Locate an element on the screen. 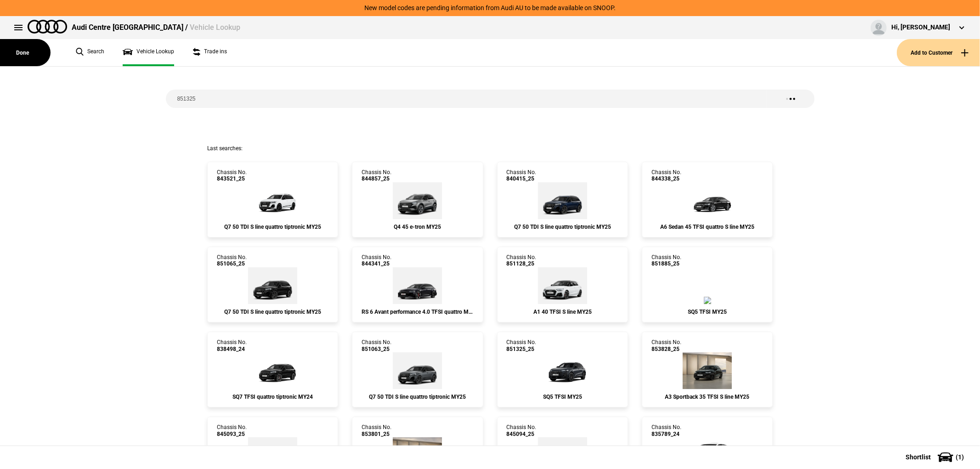 The image size is (980, 469). input: Enter vehicle chassis number or other identifier. is located at coordinates (467, 99).